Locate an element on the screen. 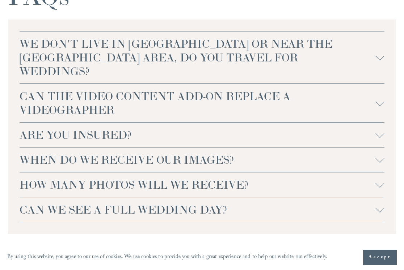  span: ARE YOU INSURED? is located at coordinates (197, 135).